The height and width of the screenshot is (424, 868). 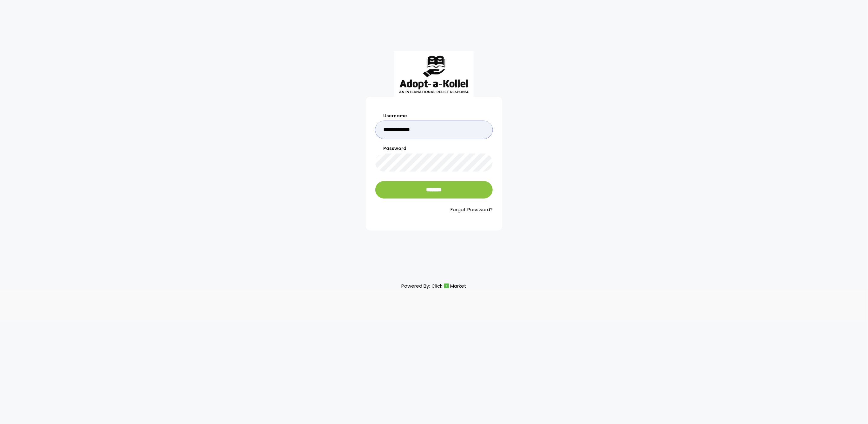 What do you see at coordinates (450, 285) in the screenshot?
I see `a: ClickMarket` at bounding box center [450, 285].